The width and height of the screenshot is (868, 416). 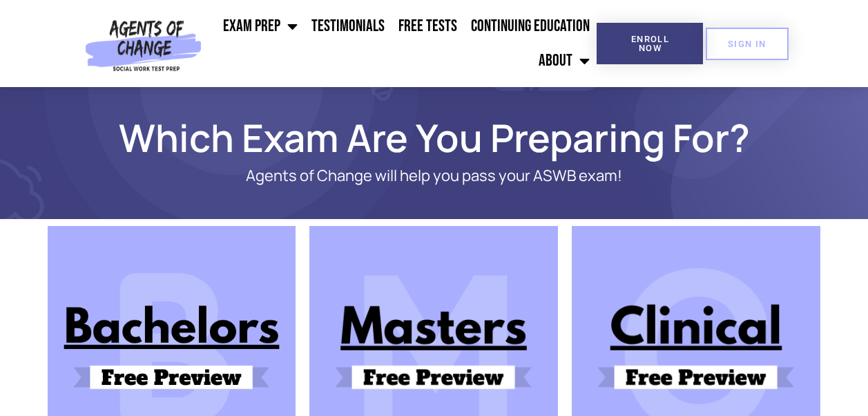 I want to click on a: Free Tests, so click(x=428, y=27).